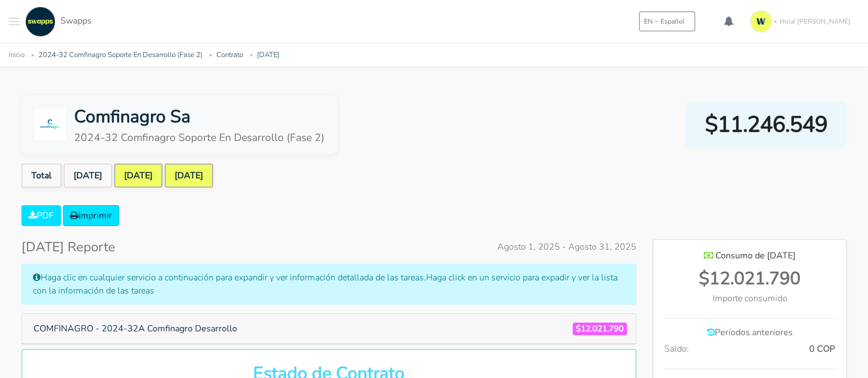 The image size is (868, 378). I want to click on a: Contrato, so click(230, 55).